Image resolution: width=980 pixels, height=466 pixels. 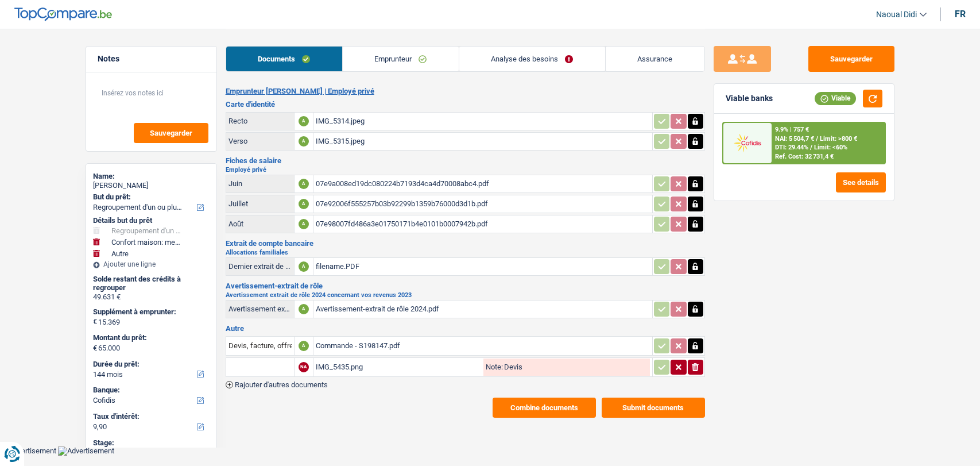 What do you see at coordinates (465, 285) in the screenshot?
I see `h3: Avertissement-extrait de rôle` at bounding box center [465, 285].